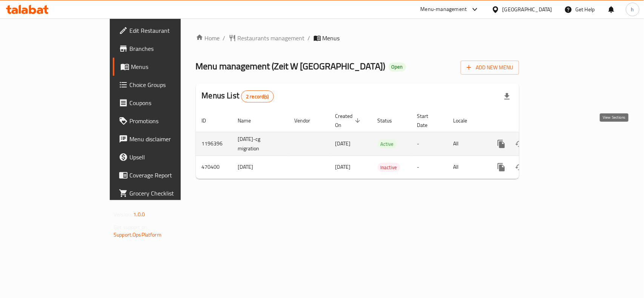 The height and width of the screenshot is (298, 644). Describe the element at coordinates (165, 121) in the screenshot. I see `a: Promotions` at that location.